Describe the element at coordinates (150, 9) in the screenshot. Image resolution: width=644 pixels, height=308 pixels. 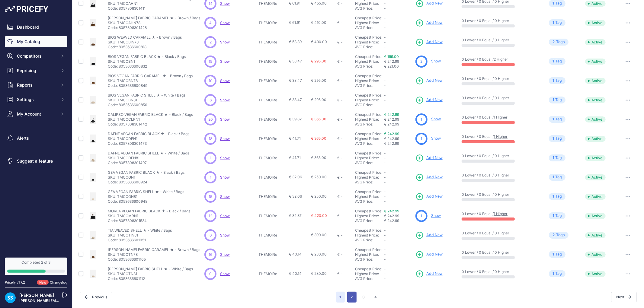
I see `p: Code: 8057808301411` at that location.